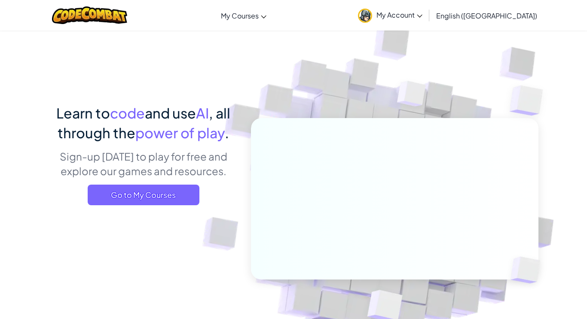 The width and height of the screenshot is (587, 319). Describe the element at coordinates (89, 15) in the screenshot. I see `img: CodeCombat logo` at that location.